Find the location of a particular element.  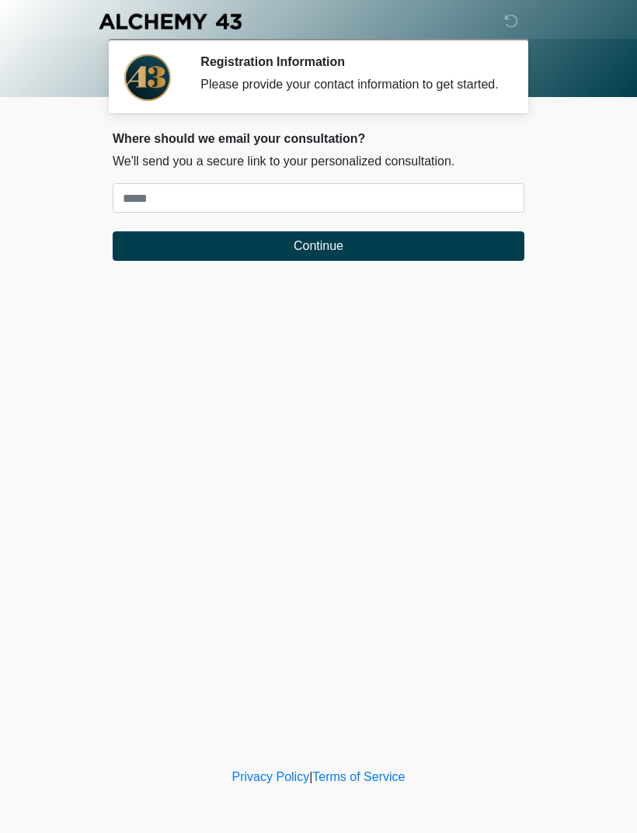

h2: Registration Information is located at coordinates (350, 61).